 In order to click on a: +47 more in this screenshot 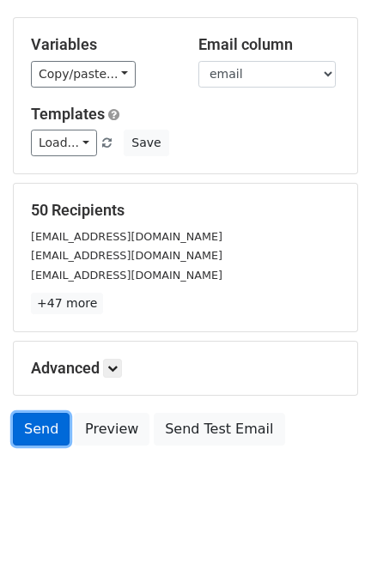, I will do `click(67, 302)`.